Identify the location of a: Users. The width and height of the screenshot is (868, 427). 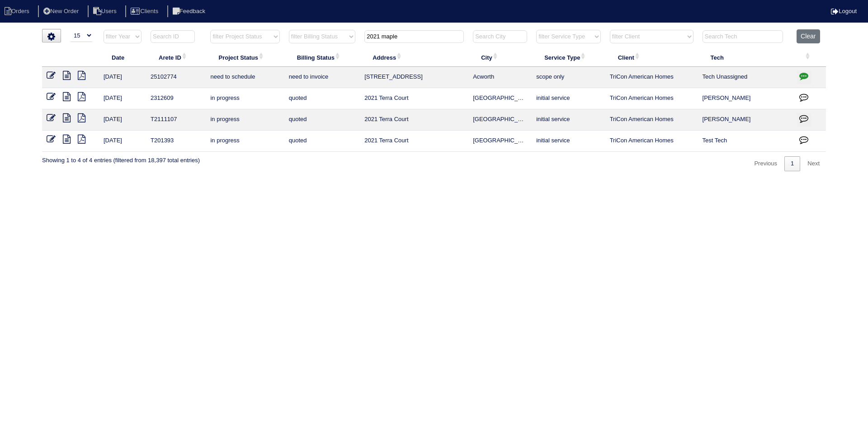
(106, 11).